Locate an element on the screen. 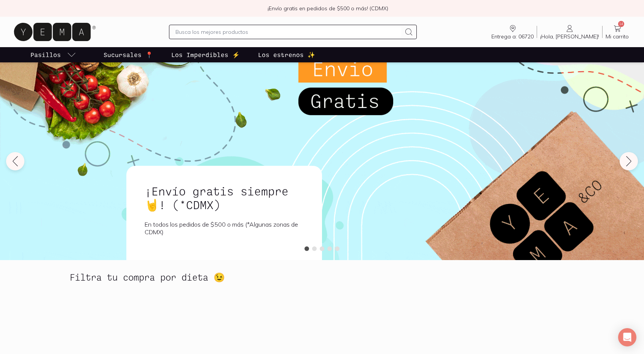 This screenshot has height=354, width=644. p: Pasillos is located at coordinates (46, 55).